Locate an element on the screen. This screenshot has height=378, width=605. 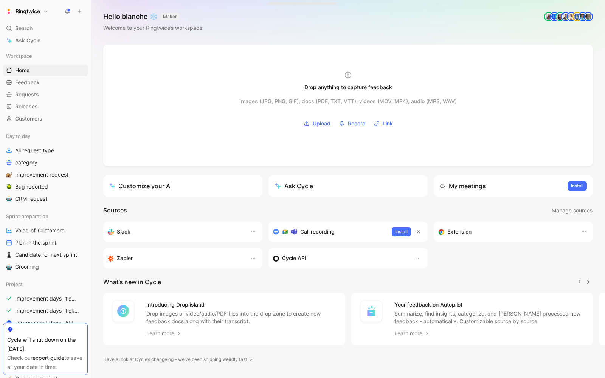
span: Sprint preparation is located at coordinates (27, 216).